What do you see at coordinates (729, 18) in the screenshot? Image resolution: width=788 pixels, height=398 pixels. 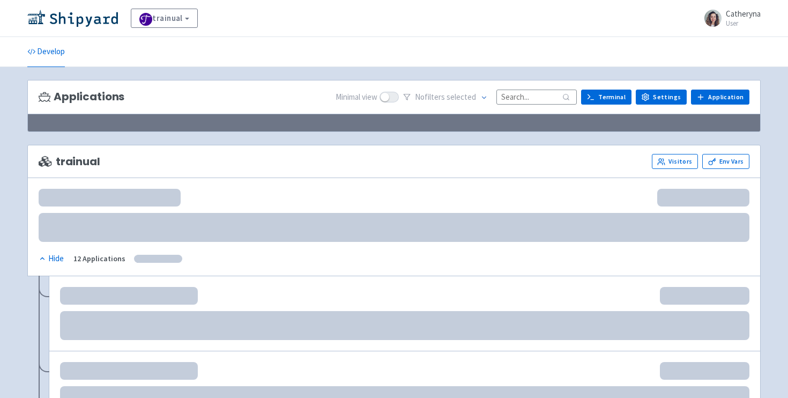 I see `a: Catheryna User` at bounding box center [729, 18].